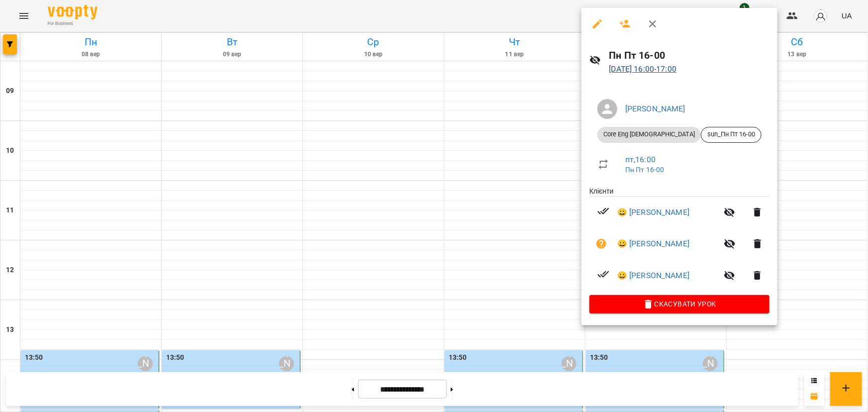  I want to click on span: Скасувати Урок, so click(679, 304).